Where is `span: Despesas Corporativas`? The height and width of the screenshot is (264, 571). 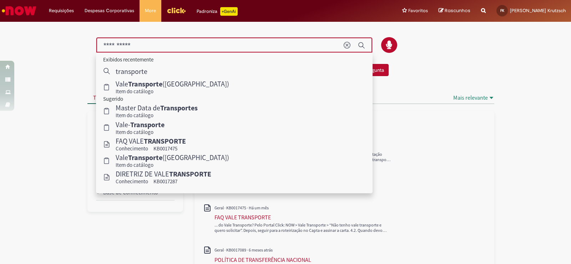
span: Despesas Corporativas is located at coordinates (109, 11).